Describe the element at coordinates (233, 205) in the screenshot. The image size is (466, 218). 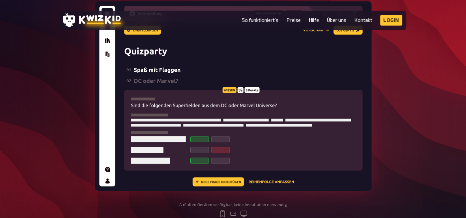
I see `div: Auf allen Geräten verfügbar, keine Installation notwendig` at that location.